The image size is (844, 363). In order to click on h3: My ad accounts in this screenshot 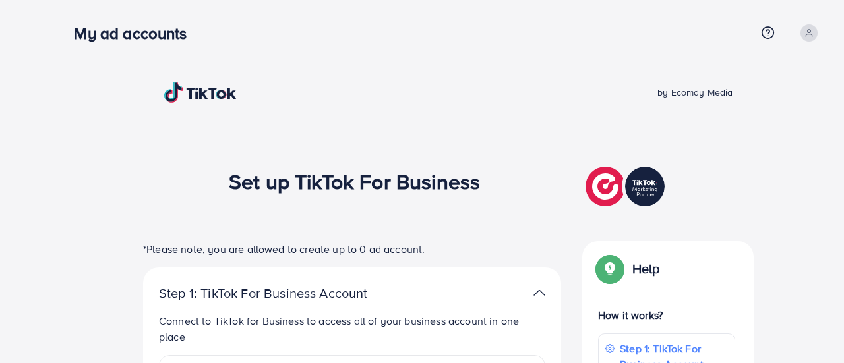, I will do `click(135, 33)`.